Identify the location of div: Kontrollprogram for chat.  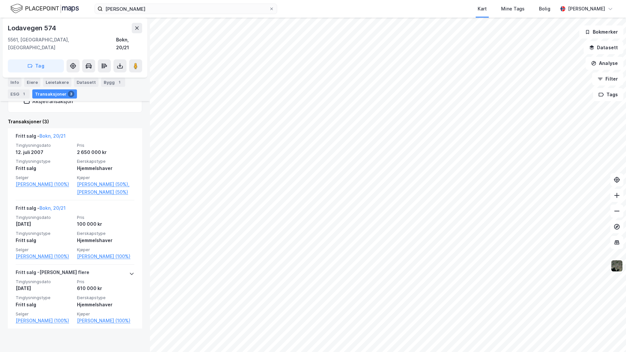
(610, 336).